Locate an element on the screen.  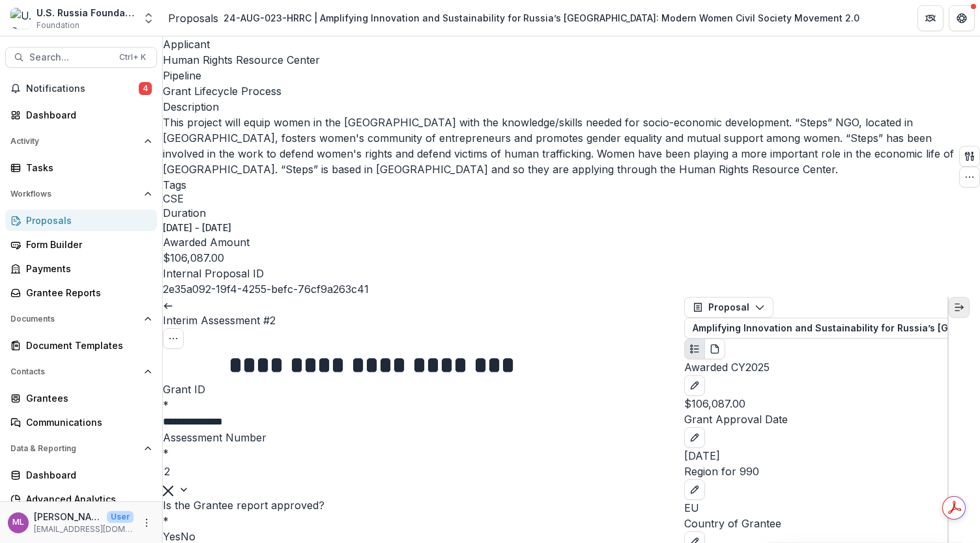
button: PDF view is located at coordinates (715, 349).